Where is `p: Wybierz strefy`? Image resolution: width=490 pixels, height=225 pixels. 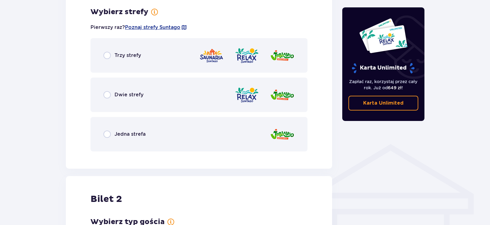 p: Wybierz strefy is located at coordinates (119, 12).